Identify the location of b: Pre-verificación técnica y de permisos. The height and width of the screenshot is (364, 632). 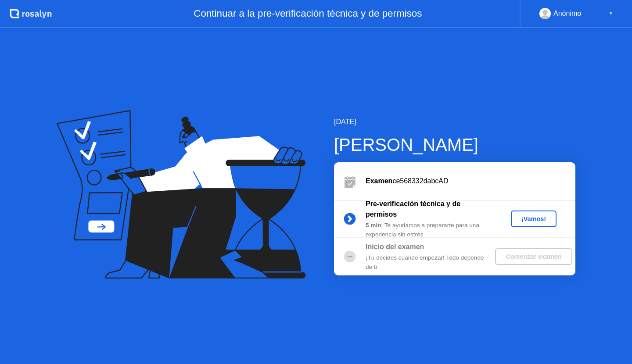
(413, 209).